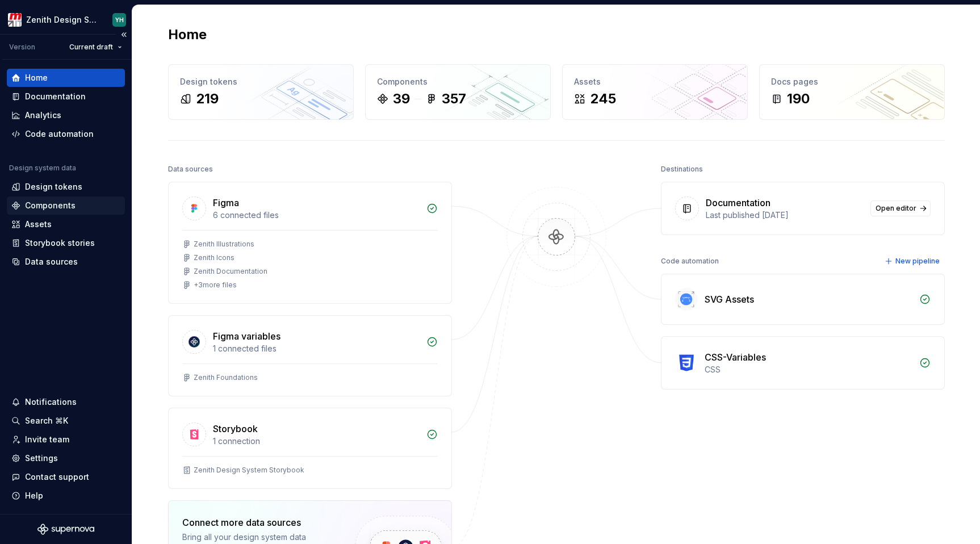 The height and width of the screenshot is (544, 980). What do you see at coordinates (56, 477) in the screenshot?
I see `div: Contact support` at bounding box center [56, 477].